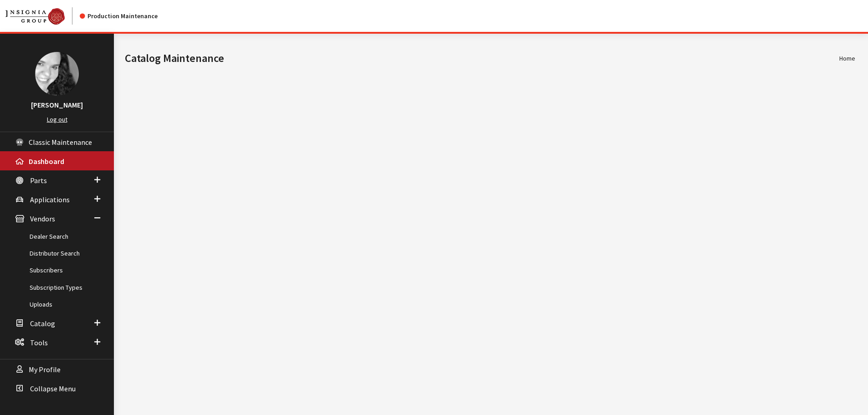 This screenshot has height=415, width=868. Describe the element at coordinates (847, 59) in the screenshot. I see `li: Home` at that location.